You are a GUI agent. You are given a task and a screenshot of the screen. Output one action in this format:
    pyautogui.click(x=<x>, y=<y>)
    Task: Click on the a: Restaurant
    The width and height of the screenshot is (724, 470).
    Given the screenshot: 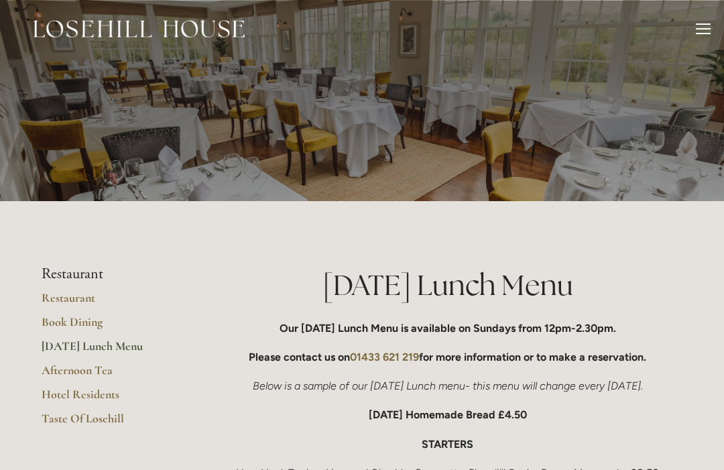 What is the action you would take?
    pyautogui.click(x=105, y=302)
    